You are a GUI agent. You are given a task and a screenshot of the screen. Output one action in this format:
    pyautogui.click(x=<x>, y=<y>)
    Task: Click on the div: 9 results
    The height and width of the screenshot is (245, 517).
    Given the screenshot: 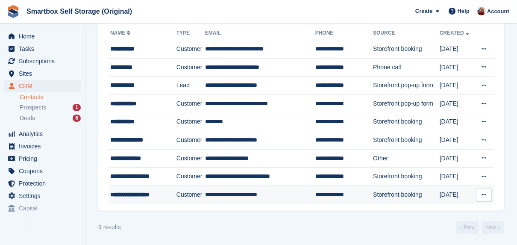 What is the action you would take?
    pyautogui.click(x=109, y=227)
    